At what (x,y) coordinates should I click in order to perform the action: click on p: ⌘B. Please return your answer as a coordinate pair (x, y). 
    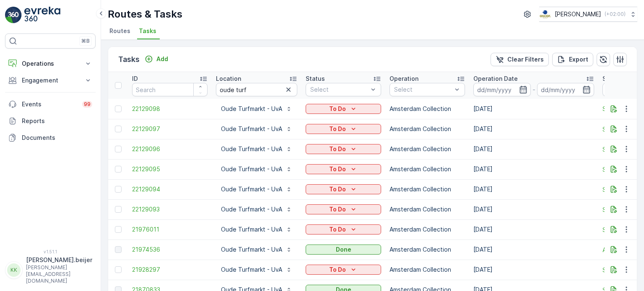
    Looking at the image, I should click on (85, 41).